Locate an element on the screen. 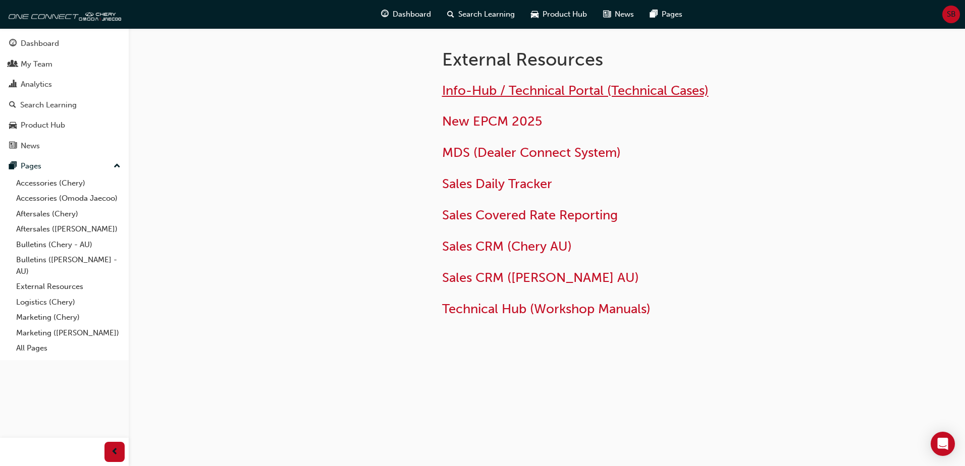 The height and width of the screenshot is (466, 965). span: up-icon is located at coordinates (117, 167).